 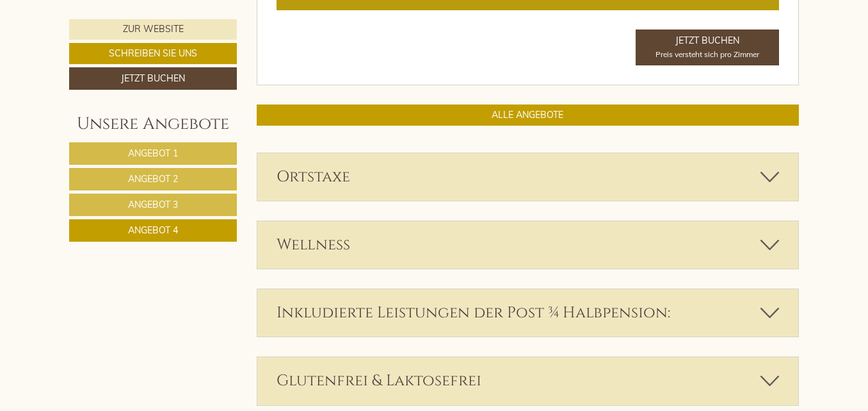 What do you see at coordinates (153, 124) in the screenshot?
I see `div: Unsere Angebote` at bounding box center [153, 124].